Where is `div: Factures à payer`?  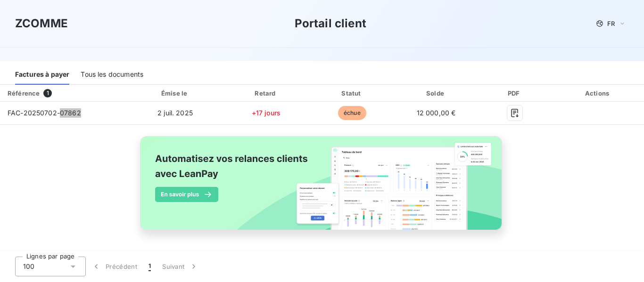 div: Factures à payer is located at coordinates (42, 75).